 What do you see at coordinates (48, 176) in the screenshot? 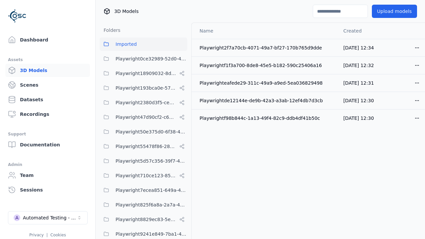
I see `a: Team` at bounding box center [48, 176].